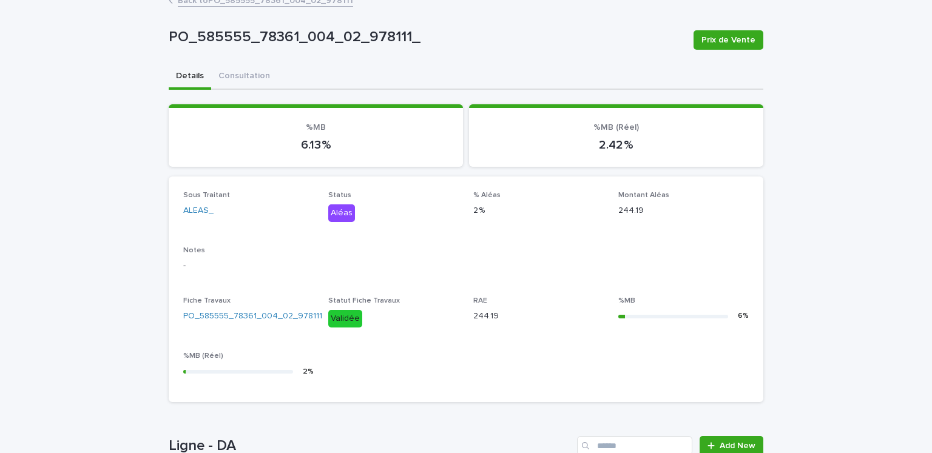  Describe the element at coordinates (316, 145) in the screenshot. I see `p: 6.13 %` at that location.